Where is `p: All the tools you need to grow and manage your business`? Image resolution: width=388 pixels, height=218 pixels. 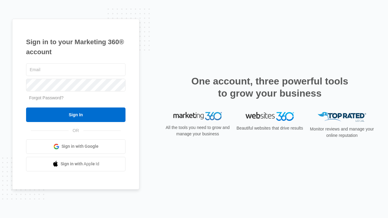
p: All the tools you need to grow and manage your business is located at coordinates (198, 131).